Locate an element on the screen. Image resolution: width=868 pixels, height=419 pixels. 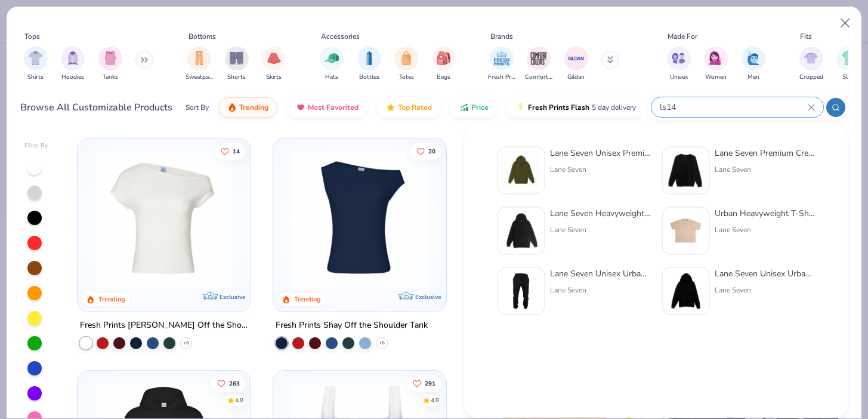
img: Cropped Image is located at coordinates (810, 58).